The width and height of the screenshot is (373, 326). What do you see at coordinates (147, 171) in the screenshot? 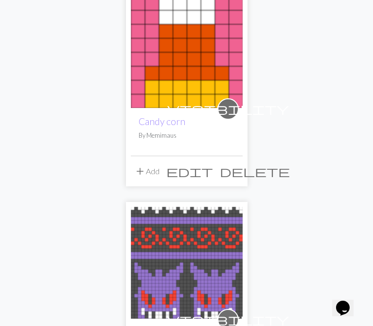
I see `button: Add` at bounding box center [147, 171].